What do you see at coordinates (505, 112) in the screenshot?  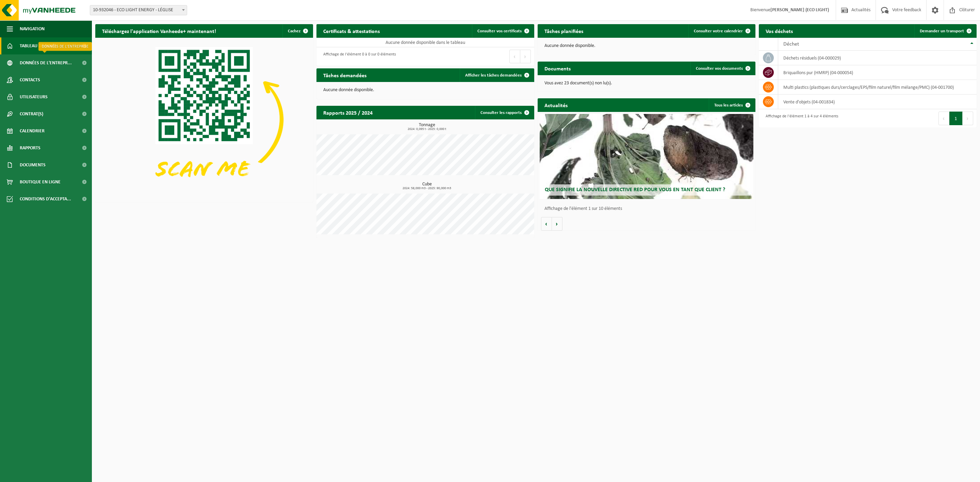 I see `a: Consulter les rapports` at bounding box center [505, 112].